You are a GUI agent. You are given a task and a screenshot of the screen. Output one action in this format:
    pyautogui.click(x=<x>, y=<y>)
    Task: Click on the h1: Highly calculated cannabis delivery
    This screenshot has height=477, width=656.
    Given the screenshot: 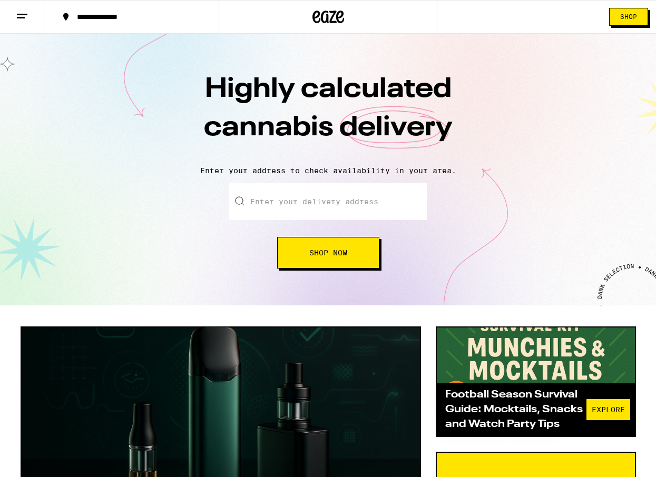 What is the action you would take?
    pyautogui.click(x=328, y=114)
    